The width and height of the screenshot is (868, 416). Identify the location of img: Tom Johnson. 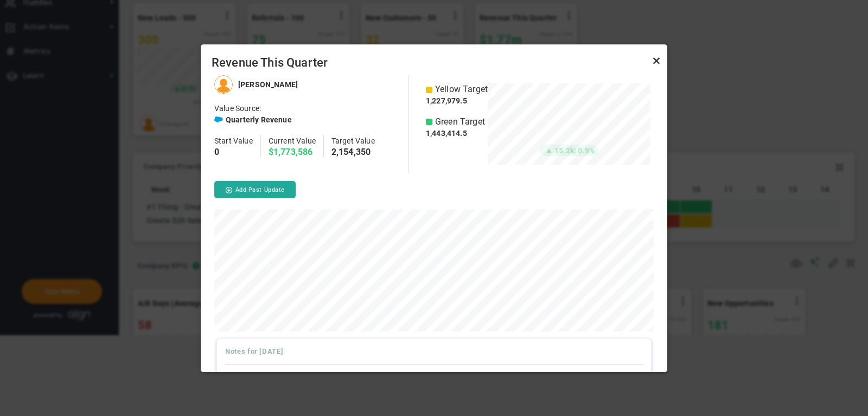
(223, 85).